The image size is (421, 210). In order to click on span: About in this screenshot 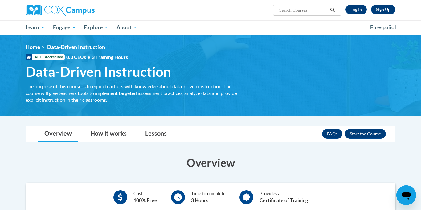, I will do `click(127, 27)`.